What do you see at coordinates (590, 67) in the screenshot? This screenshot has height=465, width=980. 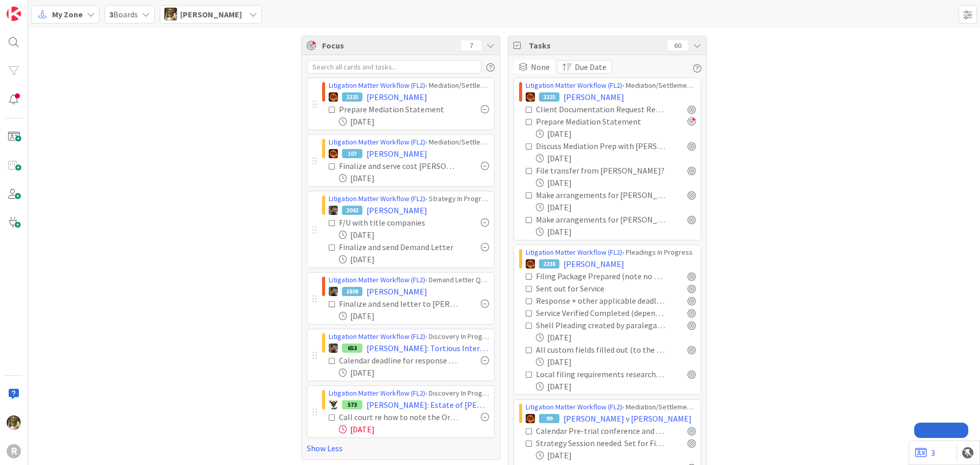 I see `span: Due Date` at bounding box center [590, 67].